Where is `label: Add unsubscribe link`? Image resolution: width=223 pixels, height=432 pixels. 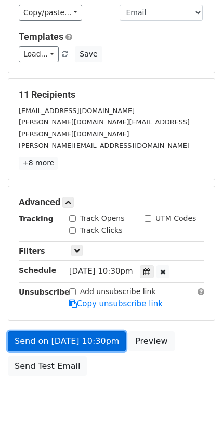 label: Add unsubscribe link is located at coordinates (118, 292).